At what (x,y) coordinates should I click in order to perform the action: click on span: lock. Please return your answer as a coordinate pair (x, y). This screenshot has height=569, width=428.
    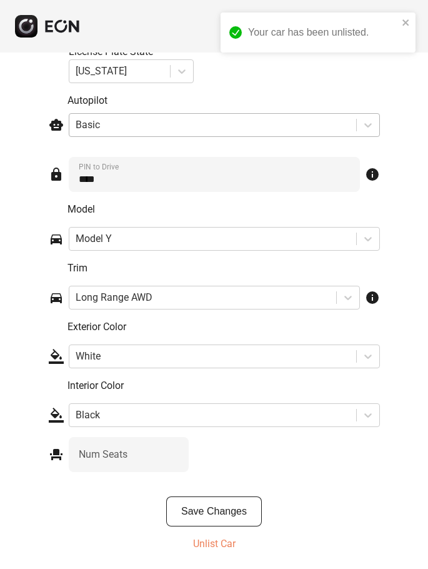
    Looking at the image, I should click on (56, 174).